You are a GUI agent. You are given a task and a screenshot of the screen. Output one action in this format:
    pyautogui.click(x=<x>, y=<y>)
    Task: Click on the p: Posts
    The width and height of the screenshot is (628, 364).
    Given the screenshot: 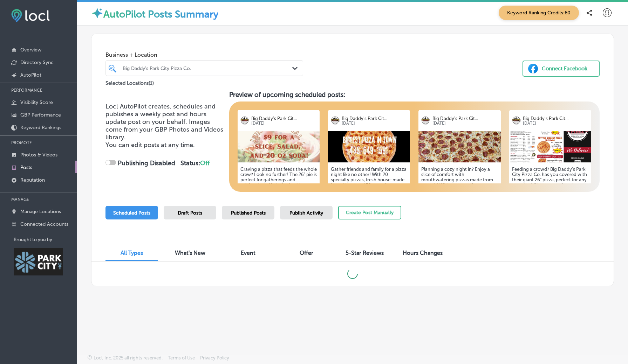 What is the action you would take?
    pyautogui.click(x=26, y=167)
    